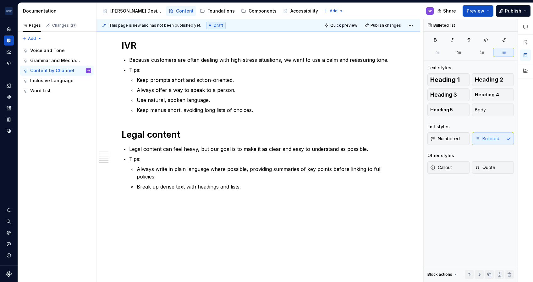  What do you see at coordinates (443, 95) in the screenshot?
I see `span: Heading 3` at bounding box center [443, 95].